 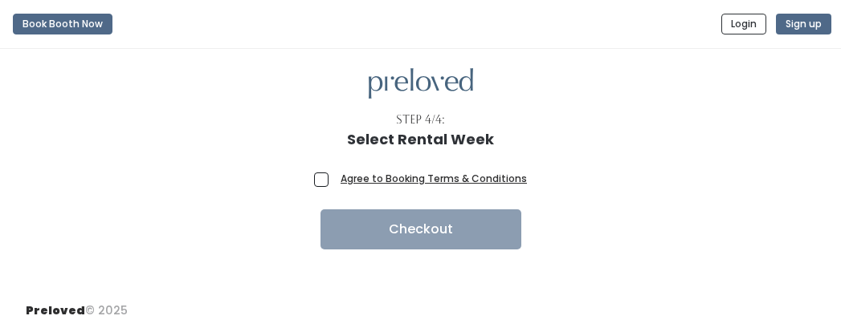 What do you see at coordinates (803, 24) in the screenshot?
I see `button: Sign up` at bounding box center [803, 24].